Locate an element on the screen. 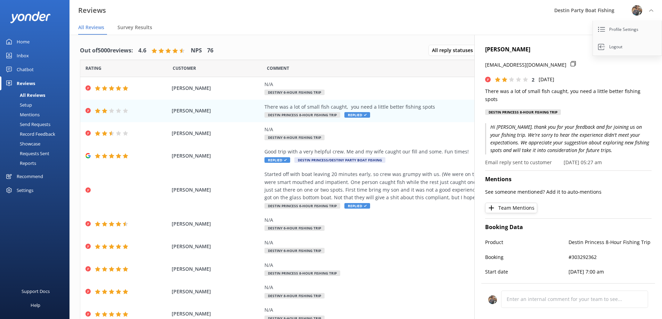  div: Mentions is located at coordinates (22, 115).